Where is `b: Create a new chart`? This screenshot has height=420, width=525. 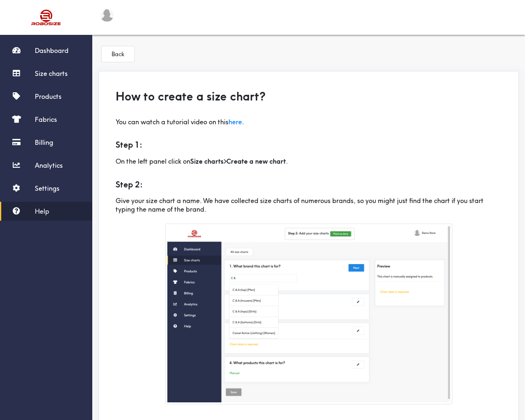
b: Create a new chart is located at coordinates (256, 162).